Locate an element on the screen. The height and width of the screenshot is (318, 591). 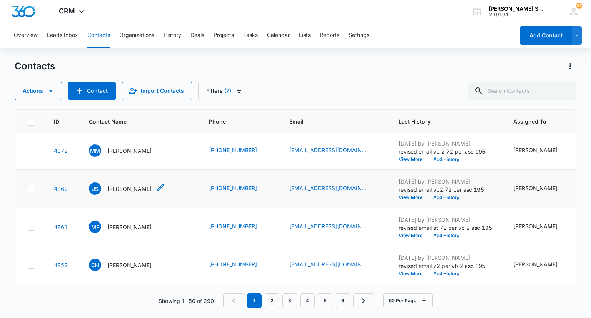
a: Page 4 is located at coordinates (307, 300).